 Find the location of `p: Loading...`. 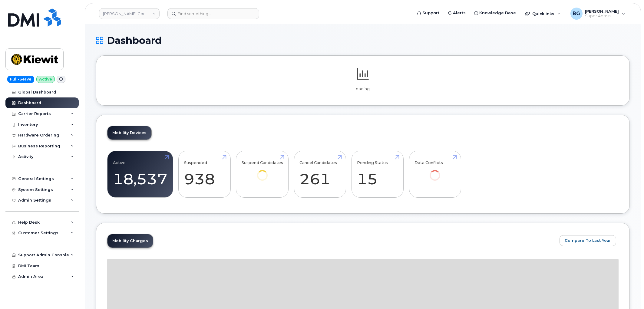

p: Loading... is located at coordinates (363, 89).